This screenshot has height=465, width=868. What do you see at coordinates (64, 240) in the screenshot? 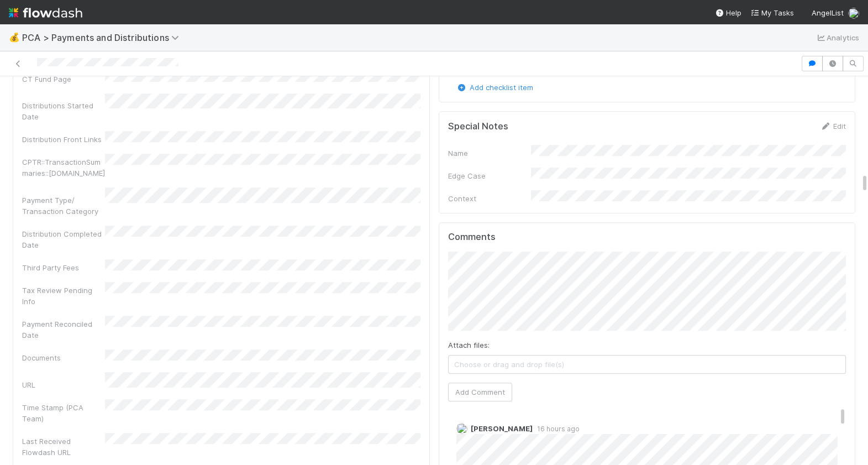
I see `div: Distribution Completed Date` at bounding box center [64, 240].